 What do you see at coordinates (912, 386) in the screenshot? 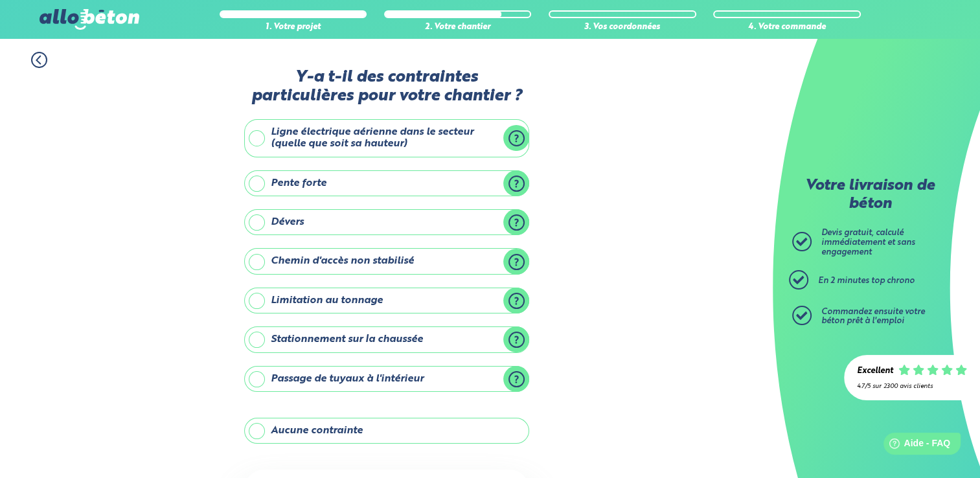
I see `div: 4.7/5 sur 2300 avis clients` at bounding box center [912, 386].